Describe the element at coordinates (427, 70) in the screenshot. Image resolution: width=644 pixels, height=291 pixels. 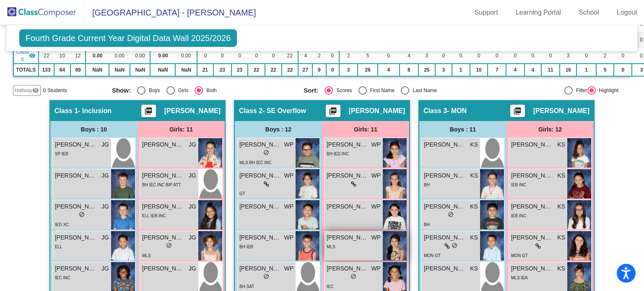
I see `td: 25` at that location.